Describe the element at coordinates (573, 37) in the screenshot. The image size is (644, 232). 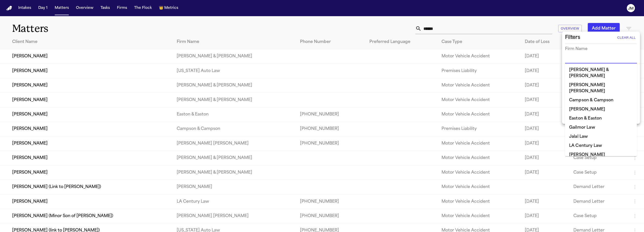
I see `h2: Filters` at that location.